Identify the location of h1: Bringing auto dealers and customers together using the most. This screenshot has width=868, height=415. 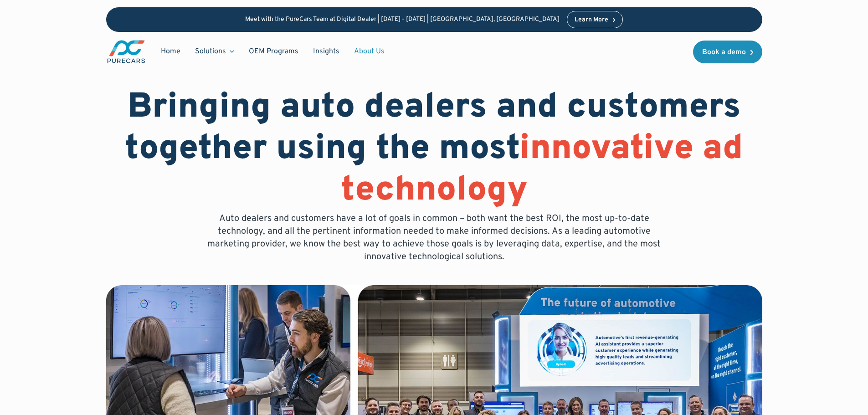
(434, 150).